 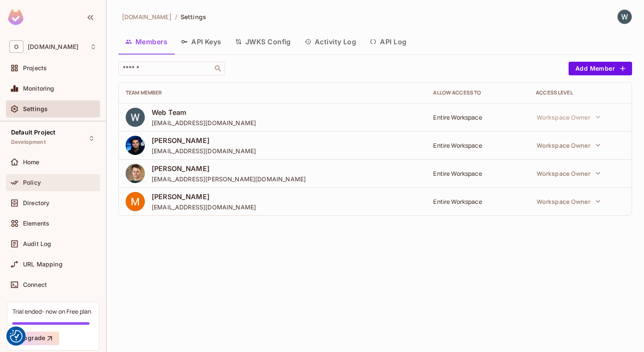 What do you see at coordinates (36, 224) in the screenshot?
I see `span: Elements` at bounding box center [36, 224].